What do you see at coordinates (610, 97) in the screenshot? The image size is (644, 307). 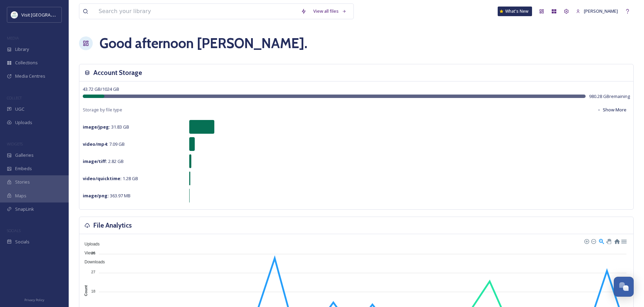 I see `span: 980.28 GB remaining` at bounding box center [610, 97].